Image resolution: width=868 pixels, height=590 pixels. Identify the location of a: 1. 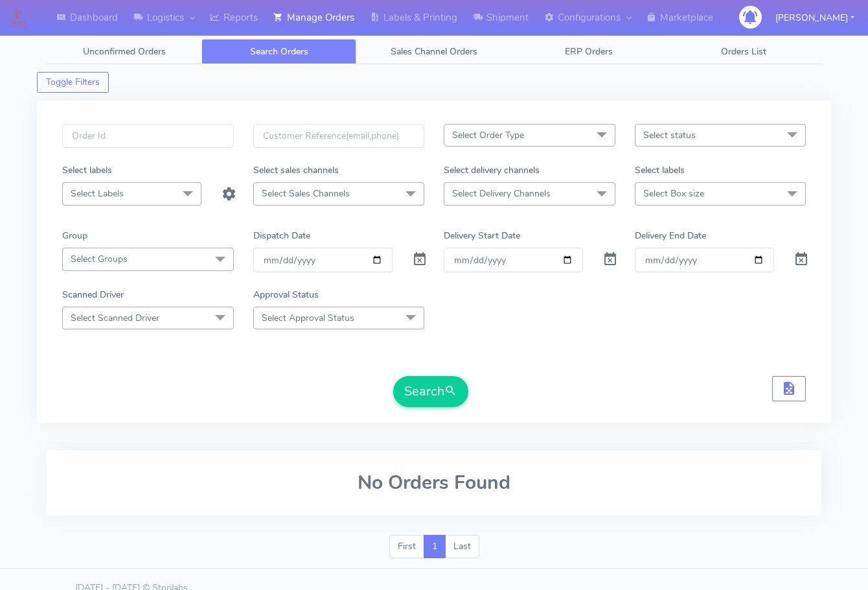
(435, 546).